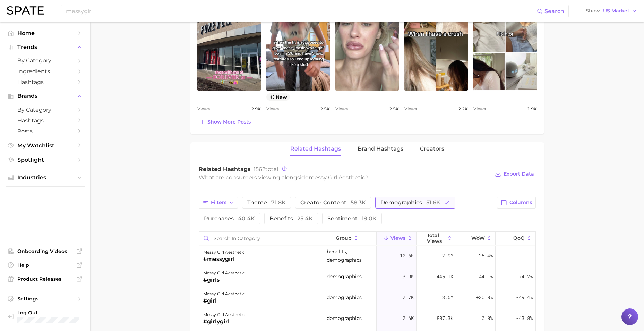 The height and width of the screenshot is (331, 644). What do you see at coordinates (524, 297) in the screenshot?
I see `span: -49.4%` at bounding box center [524, 297].